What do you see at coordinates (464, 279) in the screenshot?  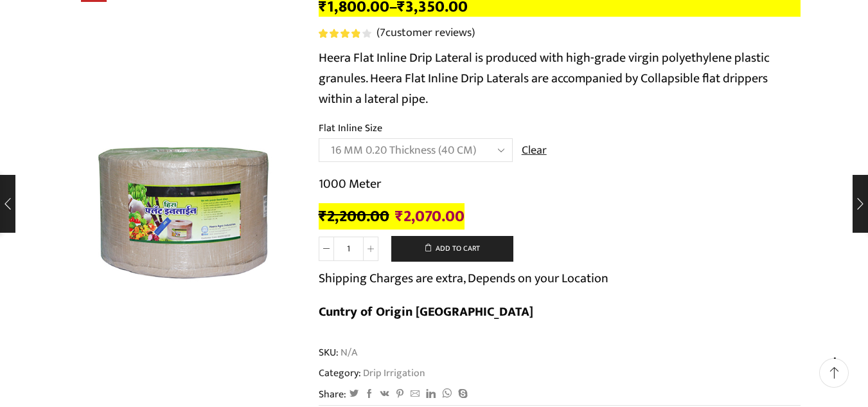 I see `p: Shipping Charges are extra, Depends on your Location` at bounding box center [464, 279].